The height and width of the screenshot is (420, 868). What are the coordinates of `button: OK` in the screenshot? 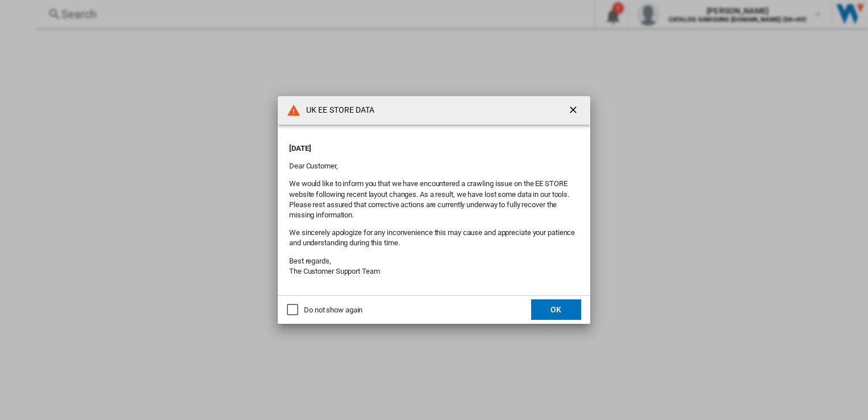 It's located at (556, 309).